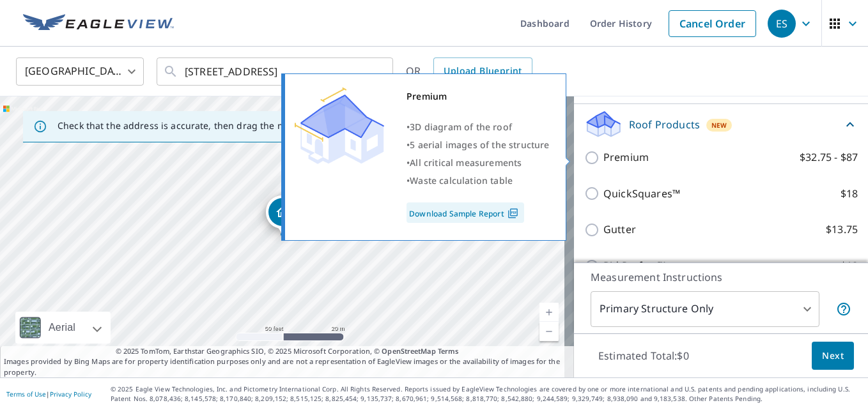  I want to click on p: $13.75, so click(842, 229).